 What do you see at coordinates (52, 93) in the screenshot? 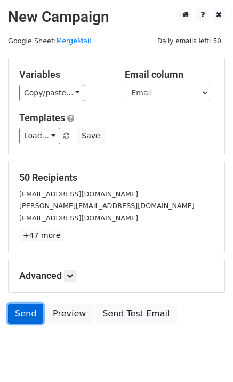
I see `a: Copy/paste...` at bounding box center [52, 93].